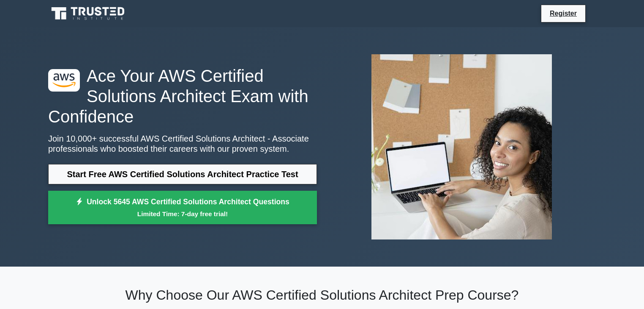 This screenshot has height=309, width=644. Describe the element at coordinates (322, 294) in the screenshot. I see `h2: Why Choose Our AWS Certified Solutions Architect Prep Course?` at that location.